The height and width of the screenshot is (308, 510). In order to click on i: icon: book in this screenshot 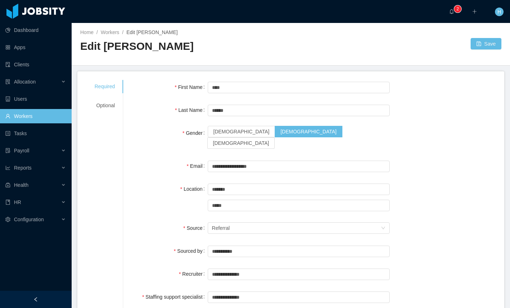, I will do `click(8, 202)`.